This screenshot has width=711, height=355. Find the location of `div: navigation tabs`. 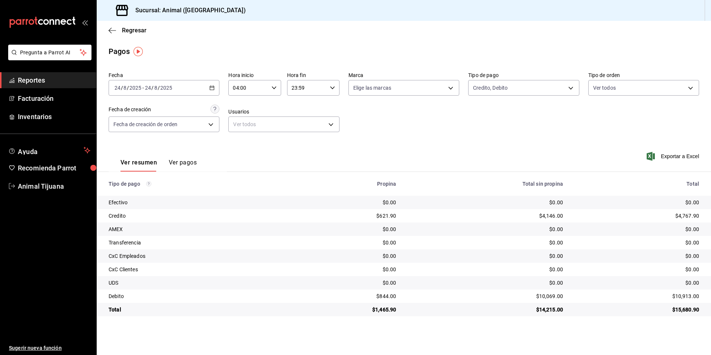

div: navigation tabs is located at coordinates (158, 165).